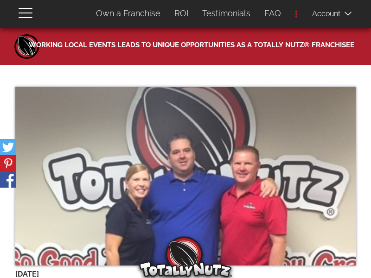 The width and height of the screenshot is (371, 278). Describe the element at coordinates (128, 13) in the screenshot. I see `a: Own a Franchise` at that location.